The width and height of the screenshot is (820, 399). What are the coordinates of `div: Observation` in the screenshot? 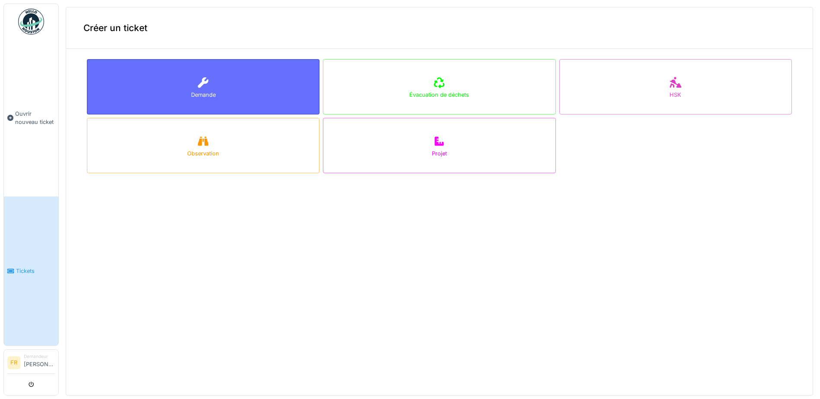 It's located at (203, 153).